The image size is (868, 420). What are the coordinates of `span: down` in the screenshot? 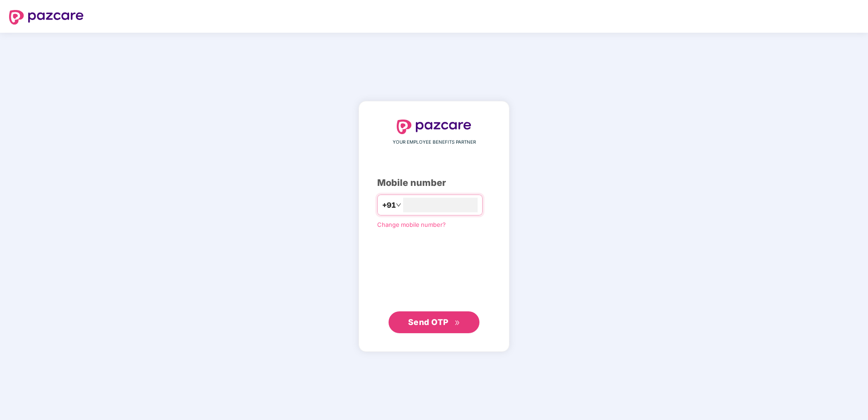 It's located at (398, 205).